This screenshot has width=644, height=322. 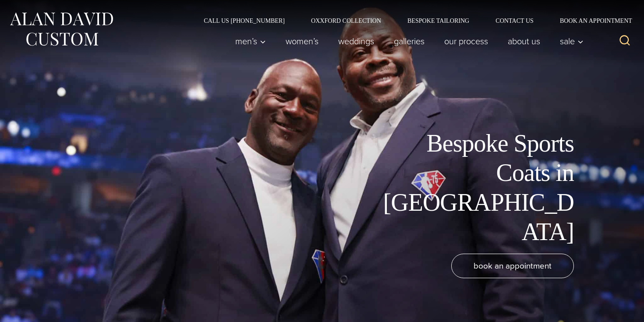 What do you see at coordinates (512, 266) in the screenshot?
I see `a: book an appointment` at bounding box center [512, 266].